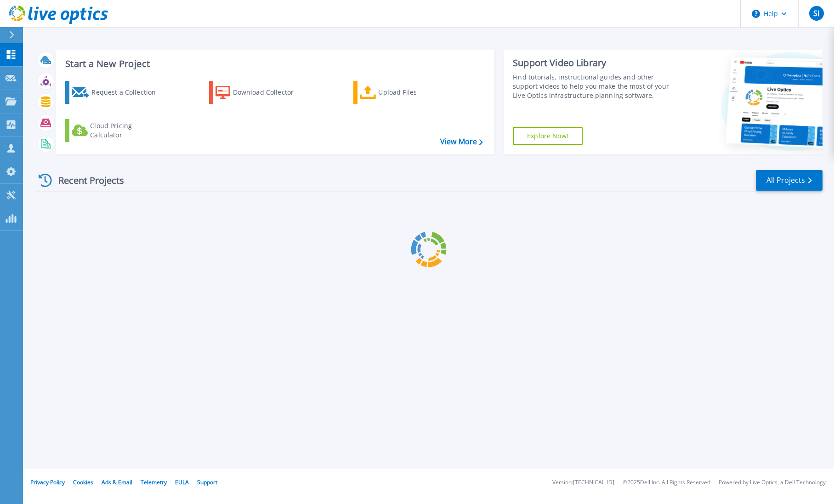 Image resolution: width=834 pixels, height=504 pixels. I want to click on a: EULA, so click(182, 482).